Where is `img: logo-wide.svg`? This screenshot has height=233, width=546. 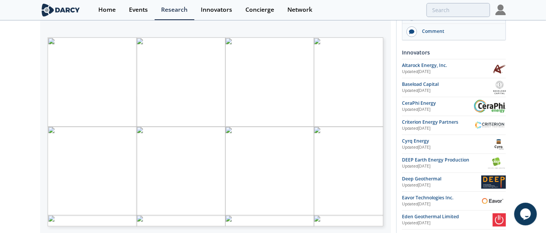
img: logo-wide.svg is located at coordinates (61, 10).